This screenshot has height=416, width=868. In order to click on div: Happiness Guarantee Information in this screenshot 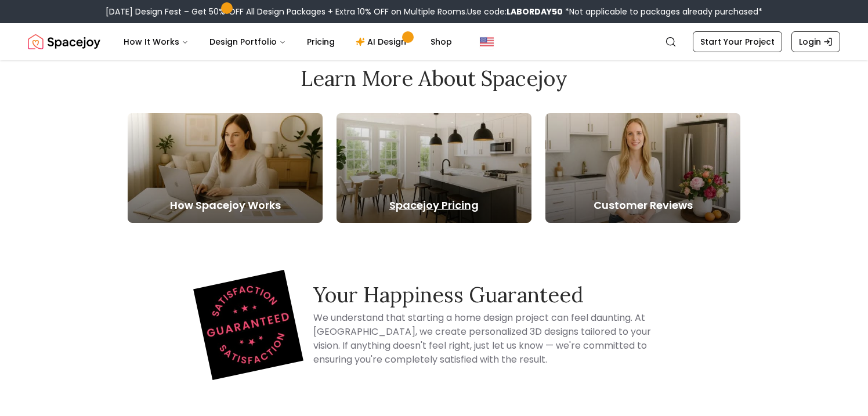, I will do `click(434, 325)`.